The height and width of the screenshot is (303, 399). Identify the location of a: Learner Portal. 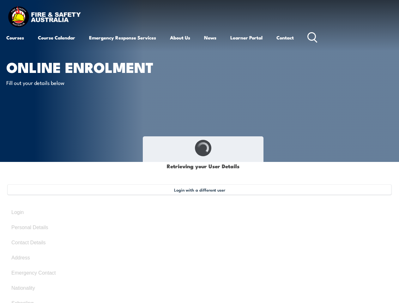
(246, 38).